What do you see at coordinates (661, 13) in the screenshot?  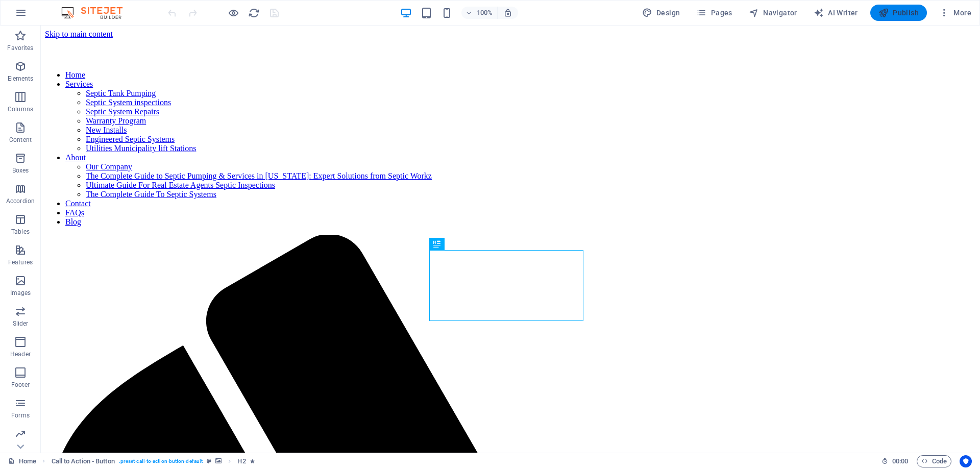 I see `span: Design` at bounding box center [661, 13].